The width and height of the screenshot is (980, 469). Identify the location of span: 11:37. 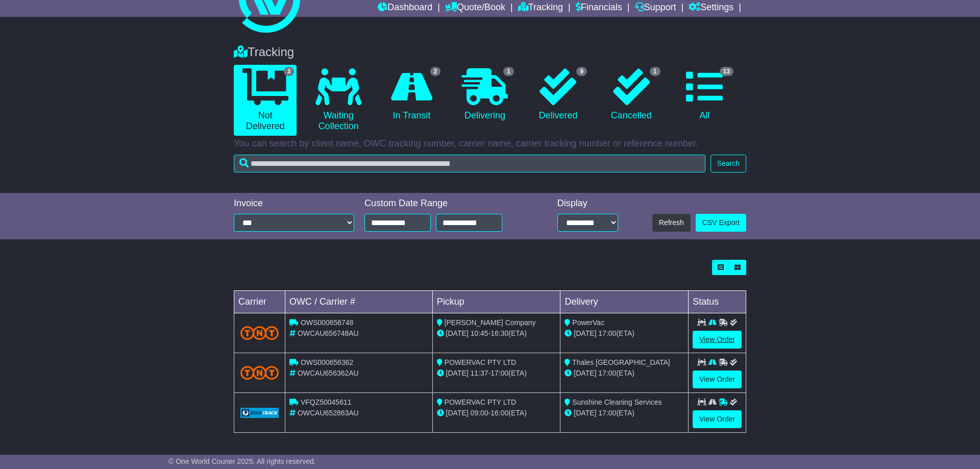
(479, 373).